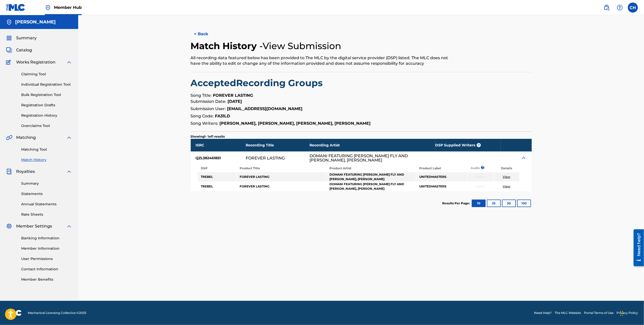  Describe the element at coordinates (36, 62) in the screenshot. I see `span: Works Registration` at that location.